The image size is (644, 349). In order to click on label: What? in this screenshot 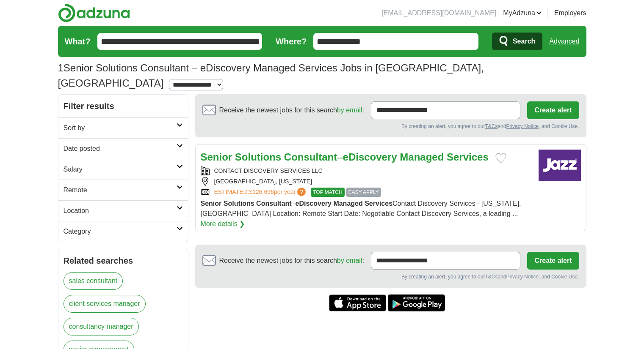, I will do `click(77, 41)`.